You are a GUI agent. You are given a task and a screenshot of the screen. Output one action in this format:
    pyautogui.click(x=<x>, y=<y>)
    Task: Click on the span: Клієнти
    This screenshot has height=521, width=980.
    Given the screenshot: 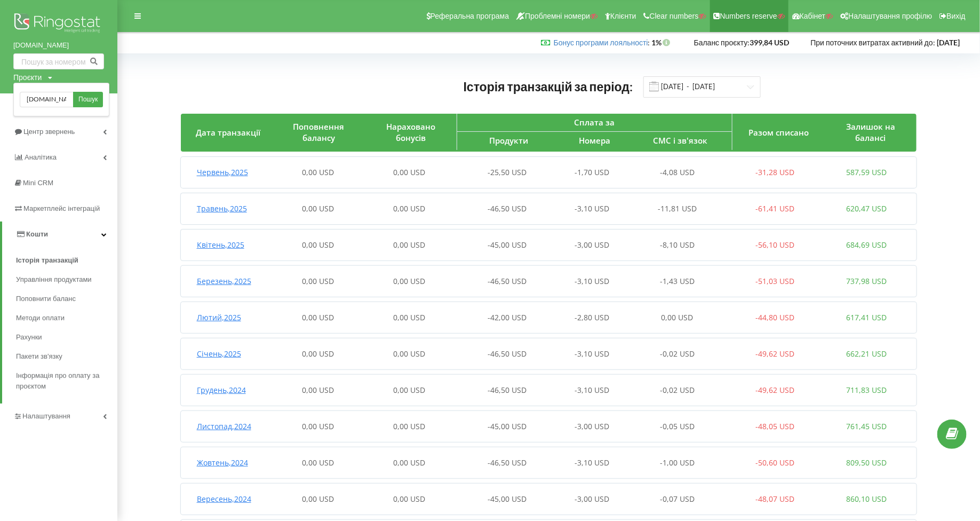 What is the action you would take?
    pyautogui.click(x=623, y=16)
    